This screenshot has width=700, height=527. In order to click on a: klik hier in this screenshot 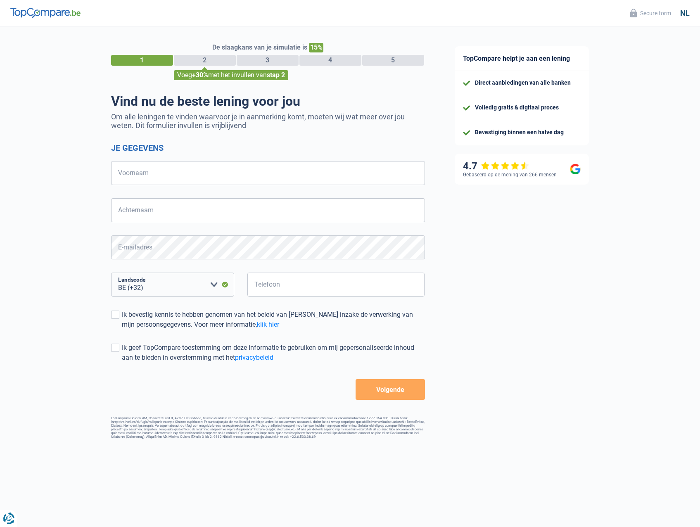, I will do `click(268, 324)`.